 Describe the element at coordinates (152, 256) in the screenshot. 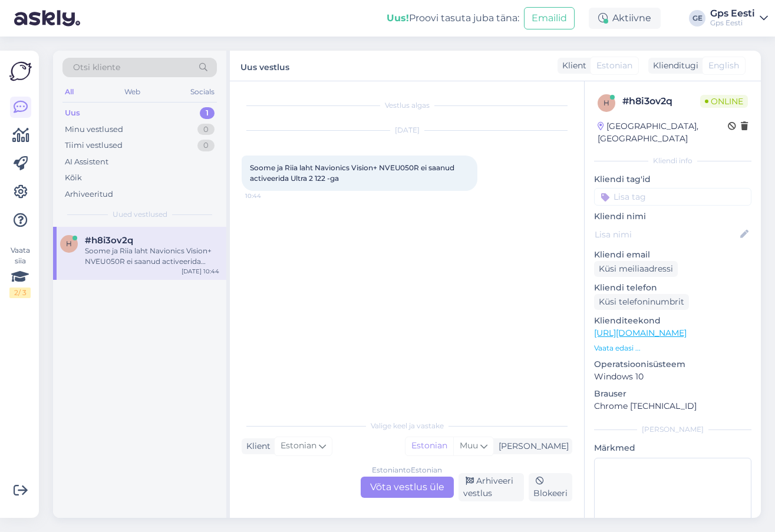

I see `div: Soome ja Riia laht Navionics Vision+ NVEU050R ei saanud activeerida Ultra 2 122 -ga` at that location.